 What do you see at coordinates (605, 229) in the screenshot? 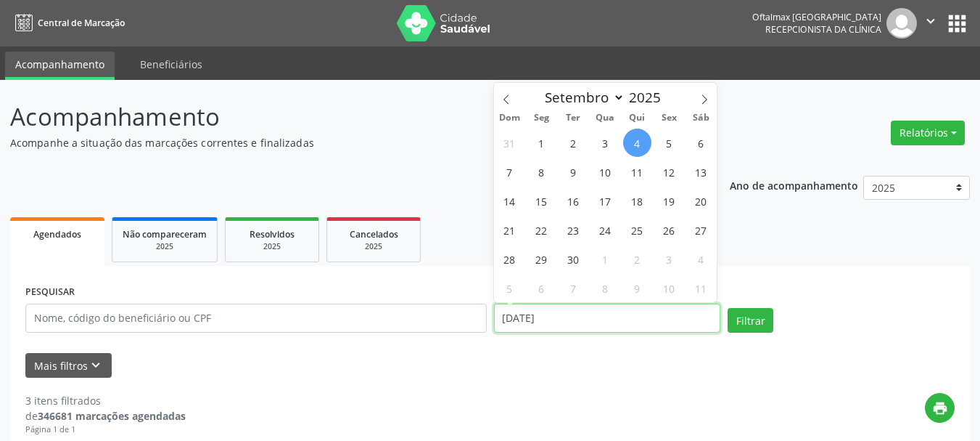
I see `span: Setembro 24, 2025` at bounding box center [605, 229].